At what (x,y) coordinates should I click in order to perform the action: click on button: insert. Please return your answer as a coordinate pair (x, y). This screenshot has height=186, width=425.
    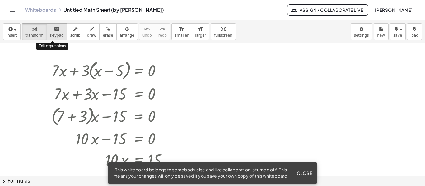
    Looking at the image, I should click on (12, 32).